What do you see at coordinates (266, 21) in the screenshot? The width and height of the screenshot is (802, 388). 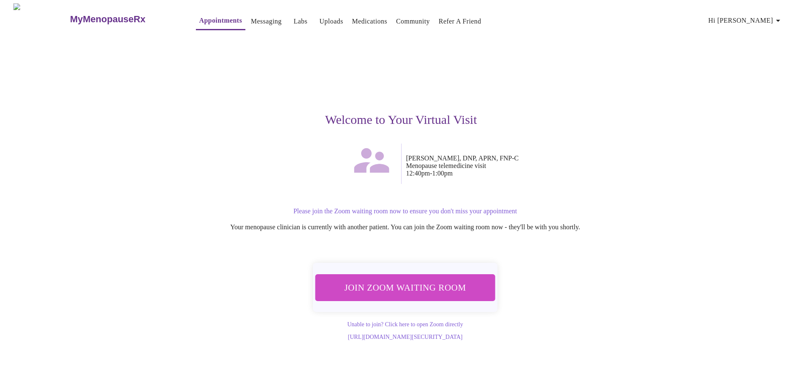 I see `button: Messaging` at bounding box center [266, 21].